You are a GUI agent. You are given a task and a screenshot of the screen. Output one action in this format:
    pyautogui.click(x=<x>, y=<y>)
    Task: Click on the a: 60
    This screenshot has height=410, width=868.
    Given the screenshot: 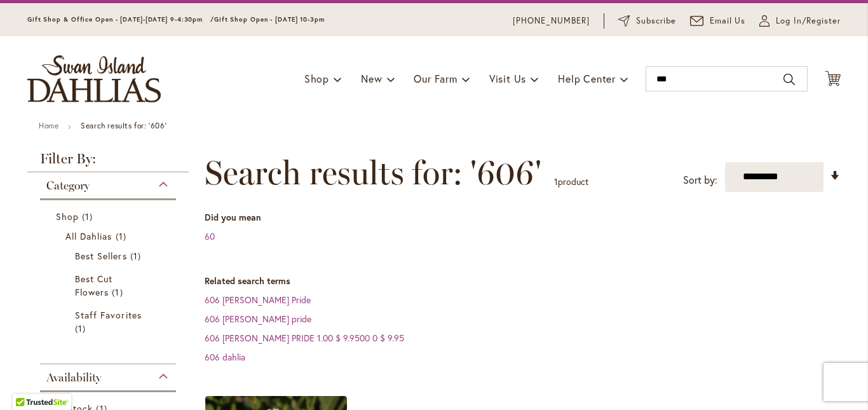 What is the action you would take?
    pyautogui.click(x=210, y=236)
    